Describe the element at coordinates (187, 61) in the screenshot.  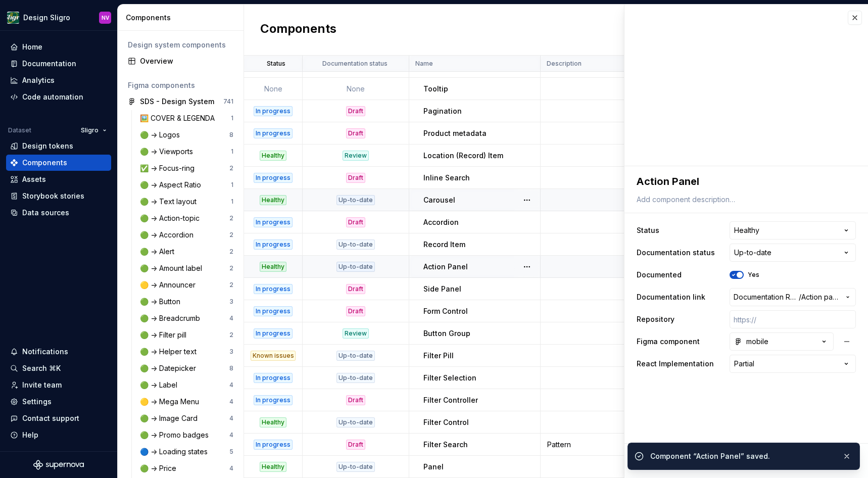
I see `div: Overview` at that location.